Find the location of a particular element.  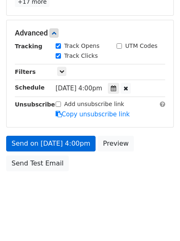

h5: Advanced is located at coordinates (90, 33).